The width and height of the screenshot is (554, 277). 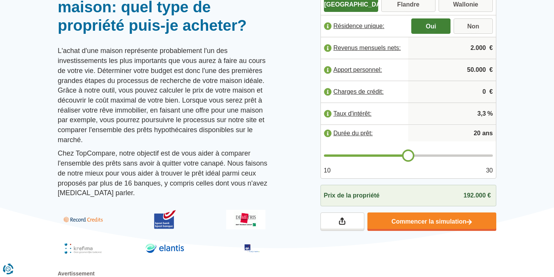 I want to click on a: Partagez vos résultats, so click(x=342, y=222).